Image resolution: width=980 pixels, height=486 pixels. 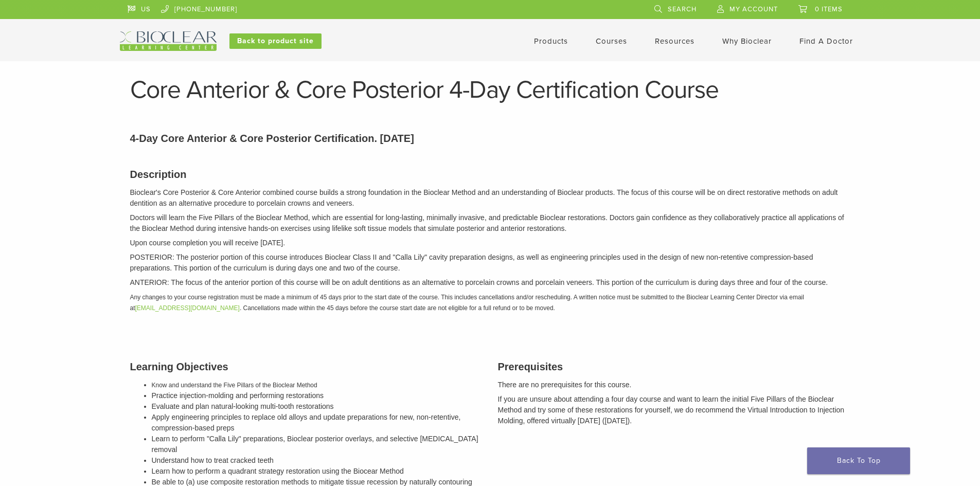 I want to click on span: My Account, so click(x=754, y=9).